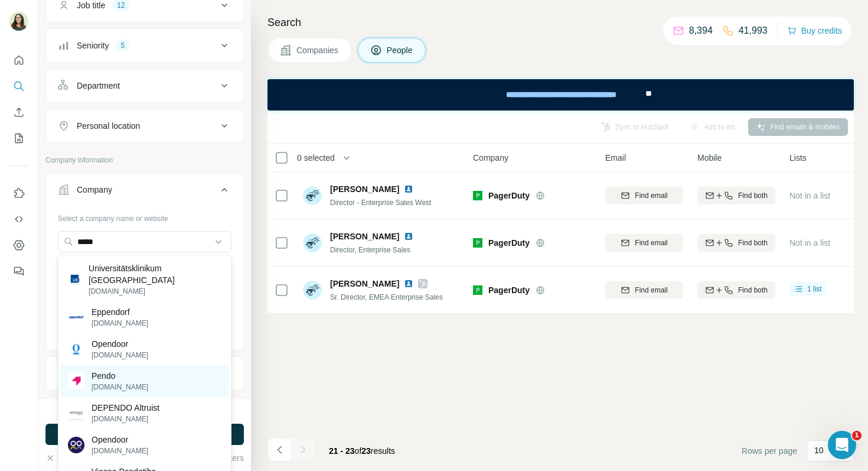  I want to click on button: Enrich CSV, so click(19, 112).